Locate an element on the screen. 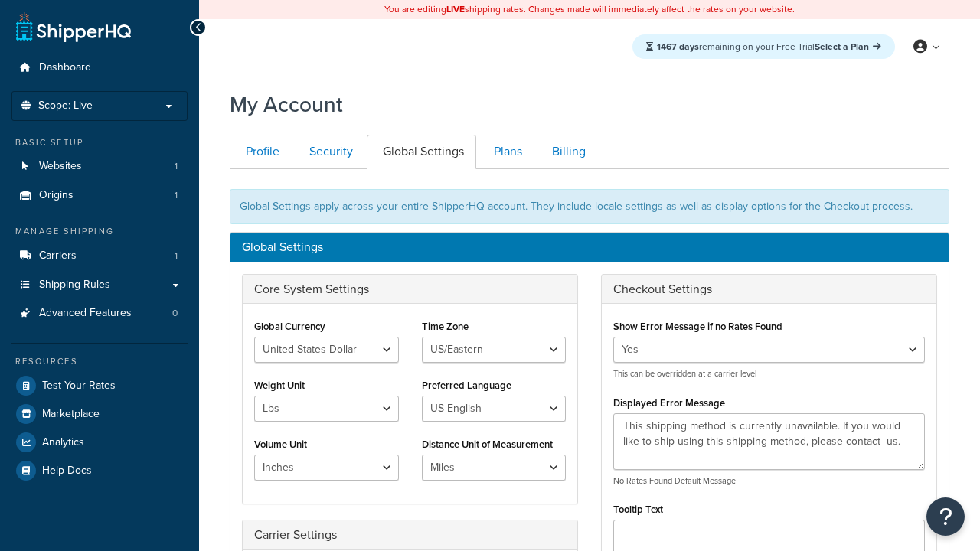 This screenshot has width=980, height=551. label: Preferred Language is located at coordinates (466, 385).